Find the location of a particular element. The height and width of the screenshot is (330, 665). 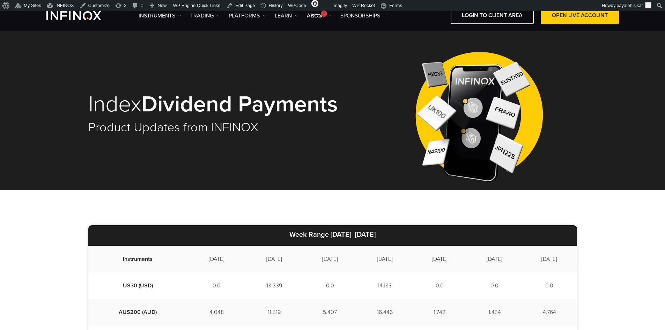

td: 4.764 is located at coordinates (549, 312).